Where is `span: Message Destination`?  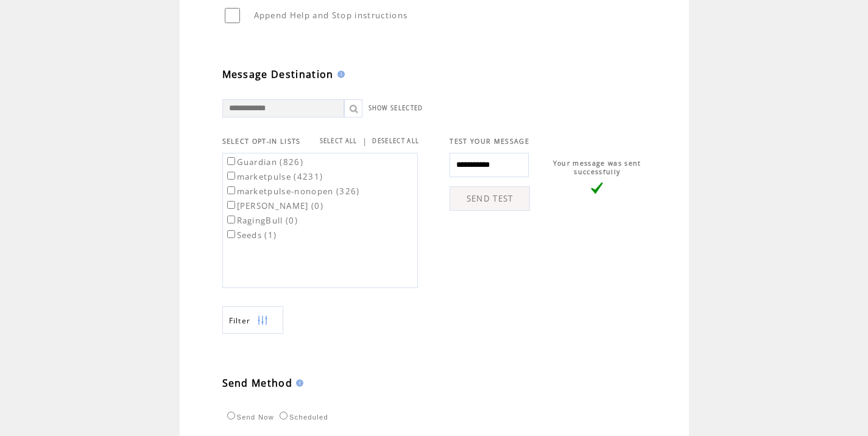 span: Message Destination is located at coordinates (278, 74).